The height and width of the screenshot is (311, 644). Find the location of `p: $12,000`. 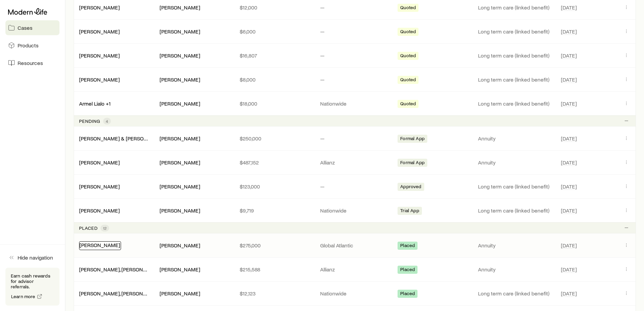

p: $12,000 is located at coordinates (275, 8).